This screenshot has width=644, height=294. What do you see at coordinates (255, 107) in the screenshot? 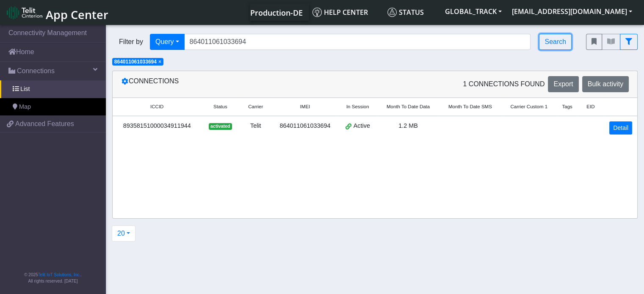
I see `span: Carrier` at bounding box center [255, 107].